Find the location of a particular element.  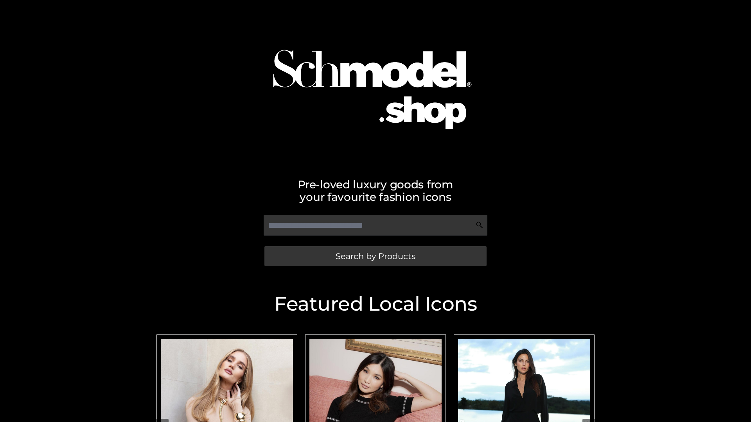

a: Search by Products is located at coordinates (375, 256).